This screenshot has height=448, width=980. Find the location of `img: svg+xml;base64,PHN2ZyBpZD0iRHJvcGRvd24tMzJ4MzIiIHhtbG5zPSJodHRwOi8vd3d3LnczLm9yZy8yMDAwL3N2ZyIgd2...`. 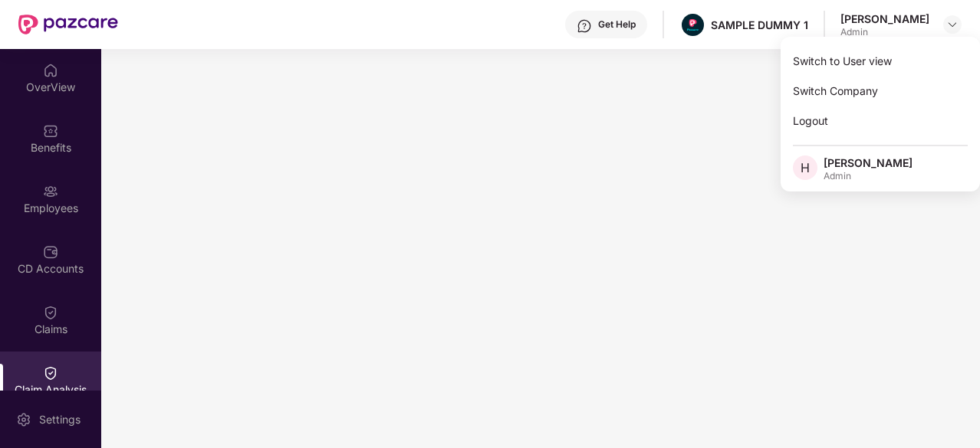

img: svg+xml;base64,PHN2ZyBpZD0iRHJvcGRvd24tMzJ4MzIiIHhtbG5zPSJodHRwOi8vd3d3LnczLm9yZy8yMDAwL3N2ZyIgd2... is located at coordinates (952, 24).